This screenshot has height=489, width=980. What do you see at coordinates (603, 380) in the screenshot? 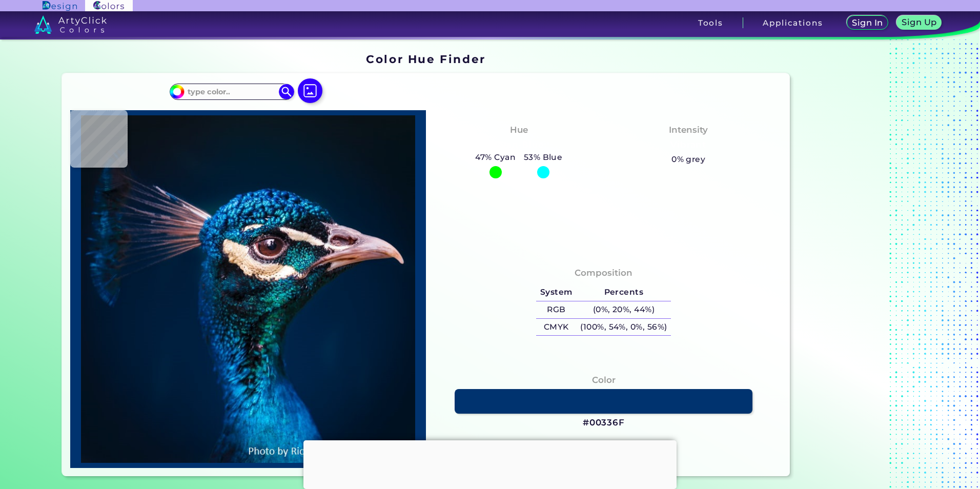
I see `h4: Color` at bounding box center [603, 380].